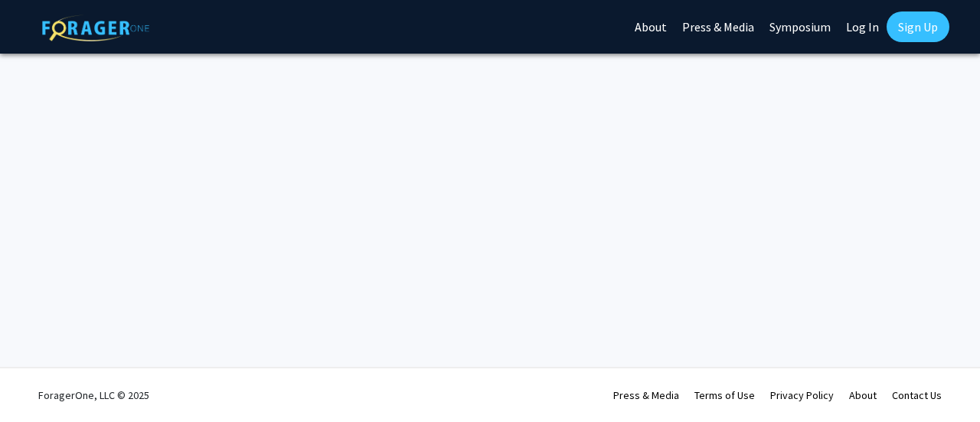  What do you see at coordinates (725, 395) in the screenshot?
I see `a: Terms of Use` at bounding box center [725, 395].